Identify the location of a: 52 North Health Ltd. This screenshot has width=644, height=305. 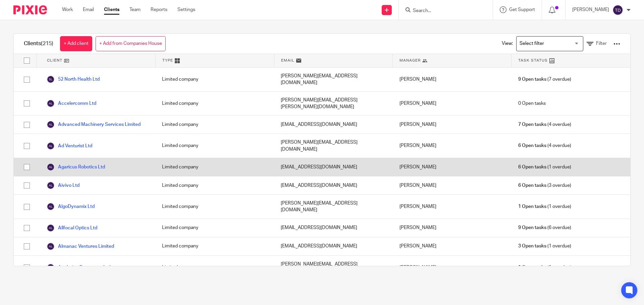
(73, 80).